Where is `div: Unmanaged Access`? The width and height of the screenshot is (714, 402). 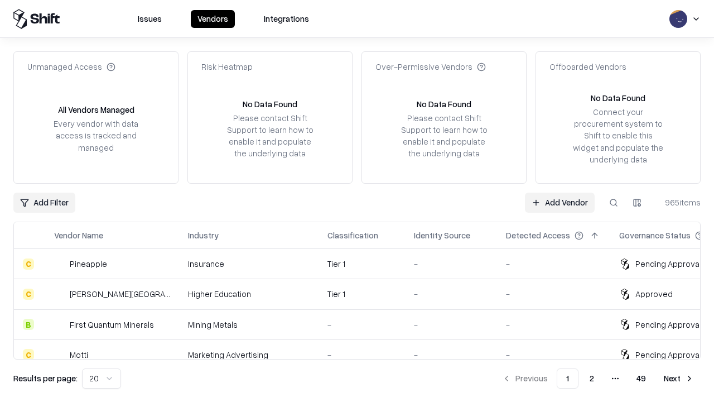 div: Unmanaged Access is located at coordinates (71, 66).